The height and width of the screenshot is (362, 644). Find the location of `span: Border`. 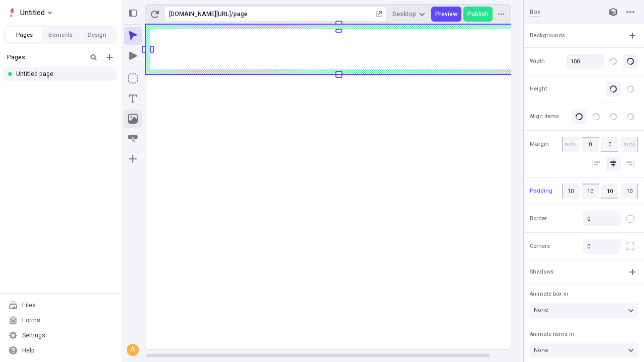

span: Border is located at coordinates (538, 219).